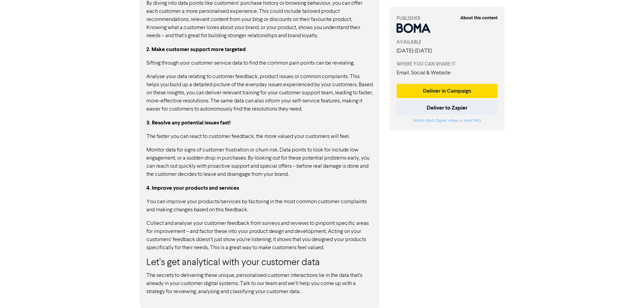 This screenshot has height=308, width=644. Describe the element at coordinates (472, 121) in the screenshot. I see `a: read FAQ` at that location.